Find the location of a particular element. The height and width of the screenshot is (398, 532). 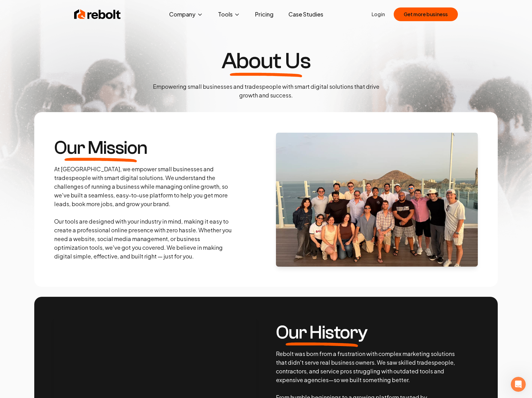

h3: Our Mission is located at coordinates (100, 148).